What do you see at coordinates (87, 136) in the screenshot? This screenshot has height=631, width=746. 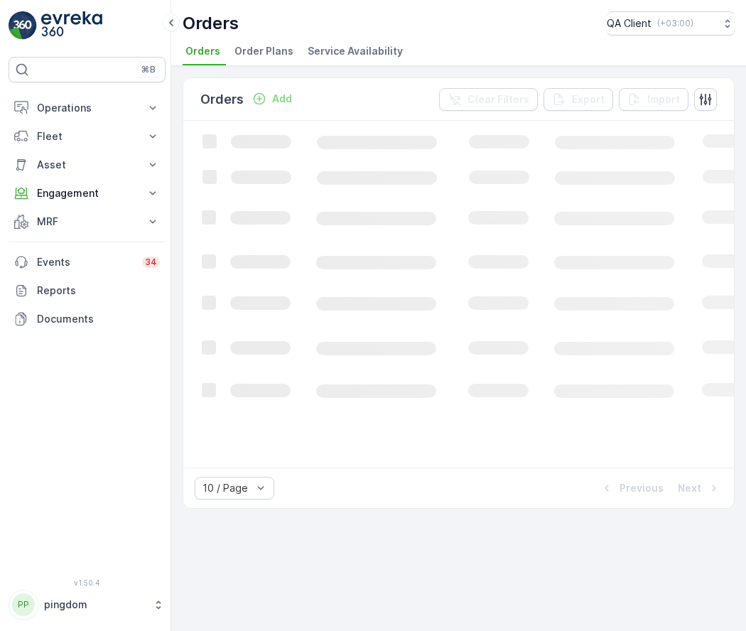 I see `p: Fleet` at bounding box center [87, 136].